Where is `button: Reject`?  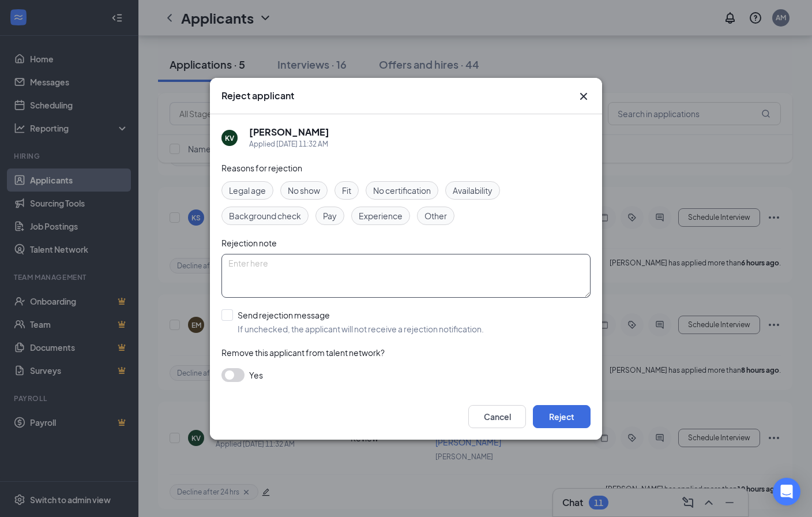 button: Reject is located at coordinates (562, 416).